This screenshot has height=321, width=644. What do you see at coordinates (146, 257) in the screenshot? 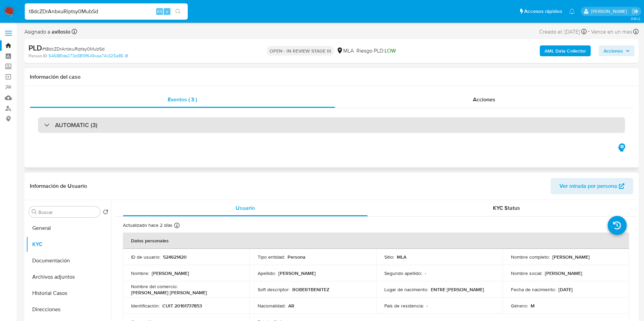
I see `p: ID de usuario :` at bounding box center [146, 257].